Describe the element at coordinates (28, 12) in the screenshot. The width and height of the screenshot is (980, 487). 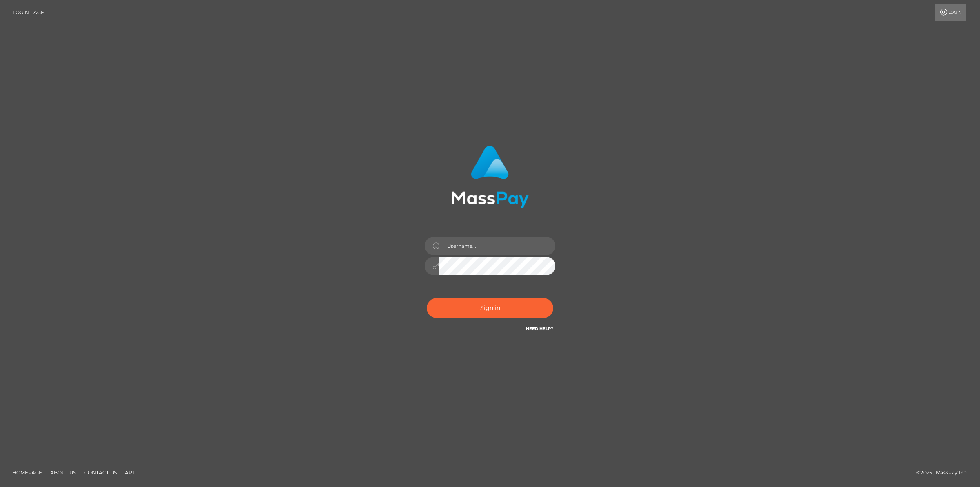
I see `a: Login Page` at that location.